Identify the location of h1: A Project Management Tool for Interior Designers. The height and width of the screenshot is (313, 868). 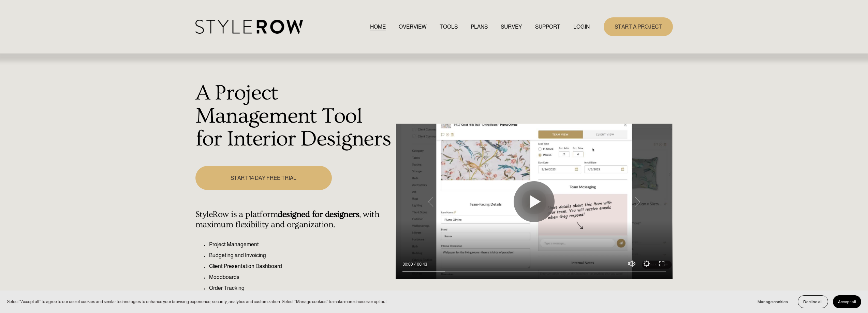
(294, 116).